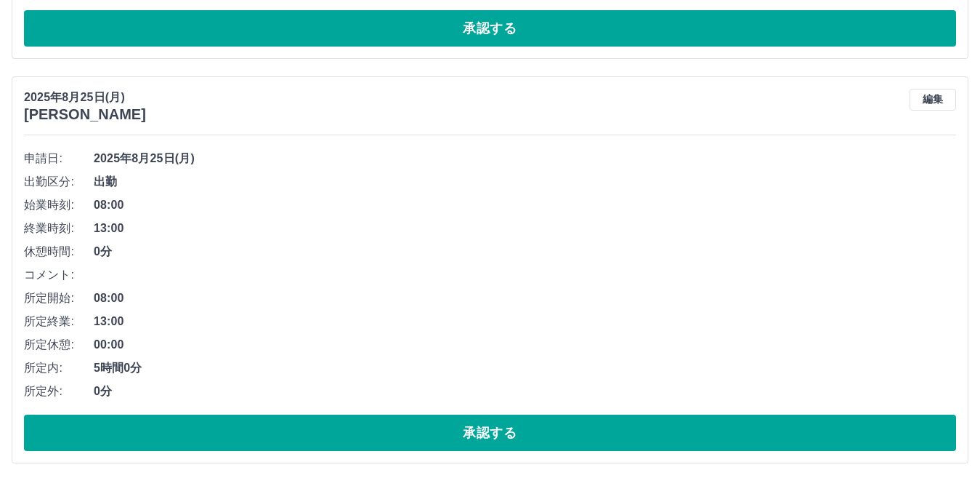 The width and height of the screenshot is (980, 478). Describe the element at coordinates (59, 251) in the screenshot. I see `span: 休憩時間:` at that location.